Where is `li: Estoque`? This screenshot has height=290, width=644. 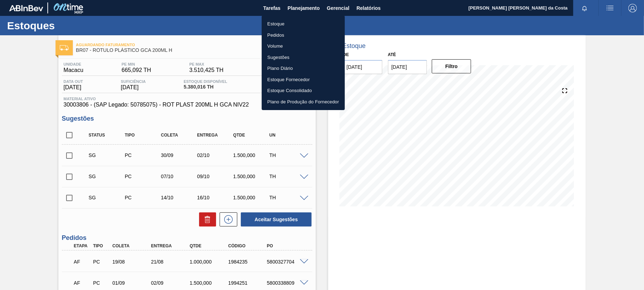
li: Estoque is located at coordinates (303, 24).